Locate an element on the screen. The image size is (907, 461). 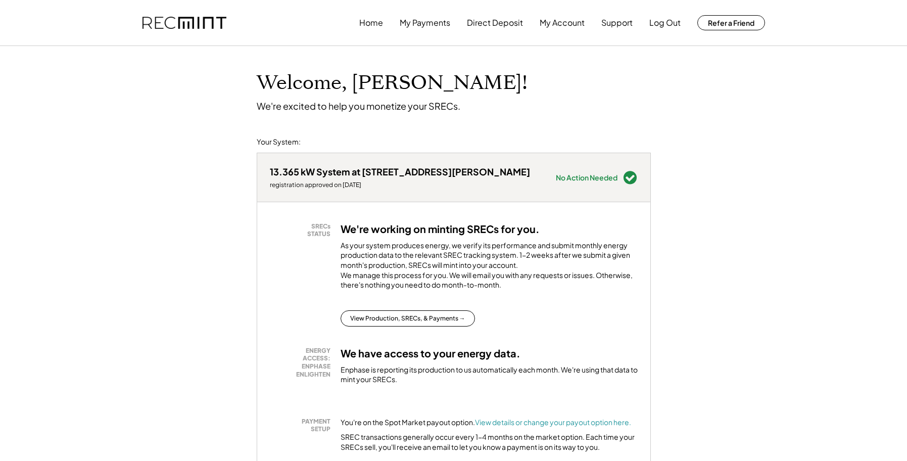
div: You're on the Spot Market payout option. is located at coordinates (485, 422).